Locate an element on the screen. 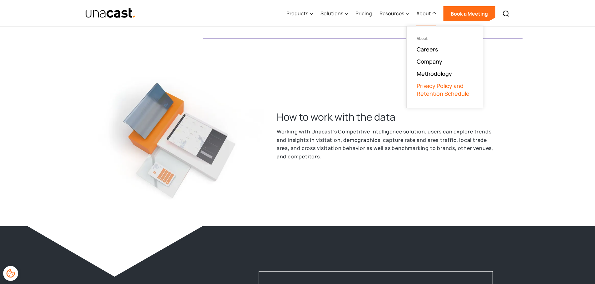 This screenshot has height=284, width=595. img: Search icon is located at coordinates (506, 14).